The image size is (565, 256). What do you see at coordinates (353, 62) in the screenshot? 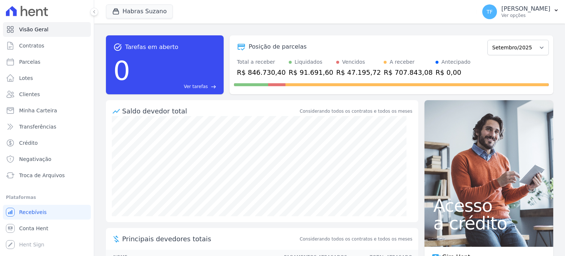
I see `div: Vencidos` at bounding box center [353, 62].